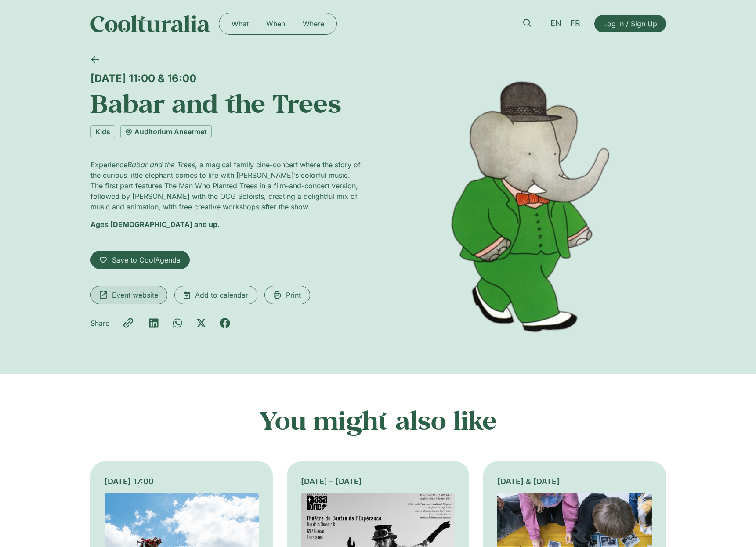  I want to click on span: Log In / Sign Up, so click(630, 24).